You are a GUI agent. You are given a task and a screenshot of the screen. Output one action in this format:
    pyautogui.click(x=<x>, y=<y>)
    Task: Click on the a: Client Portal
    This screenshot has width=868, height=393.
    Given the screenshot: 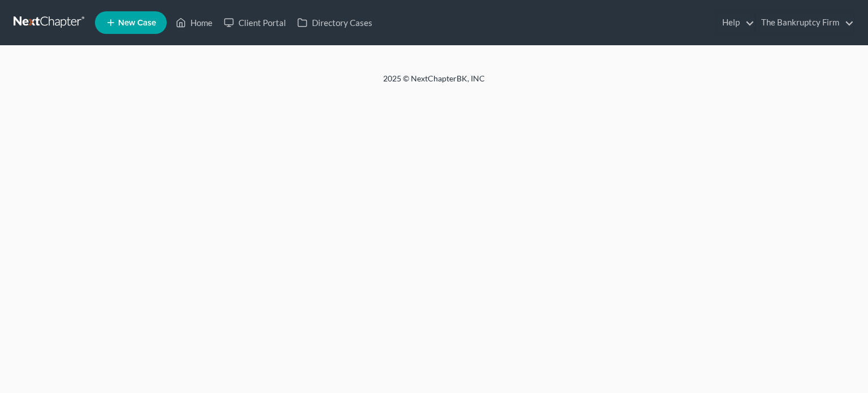 What is the action you would take?
    pyautogui.click(x=255, y=22)
    